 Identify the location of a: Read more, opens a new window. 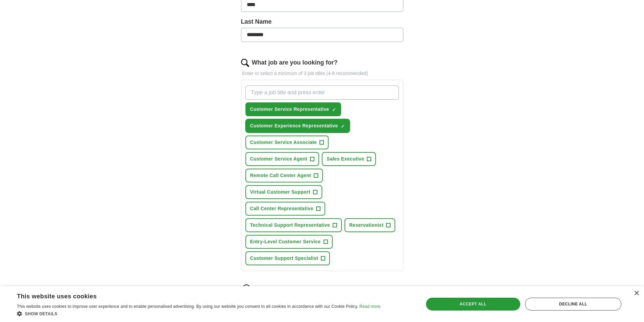
(370, 306).